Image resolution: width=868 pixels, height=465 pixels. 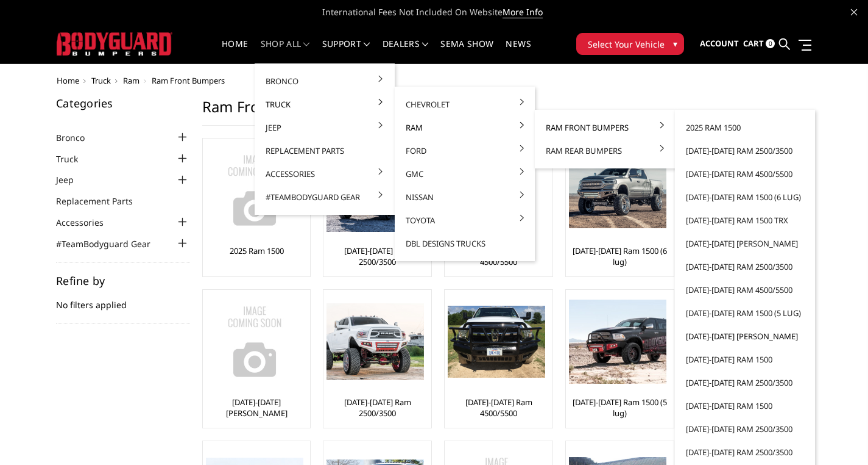 I want to click on div: Chat Widget, so click(x=837, y=435).